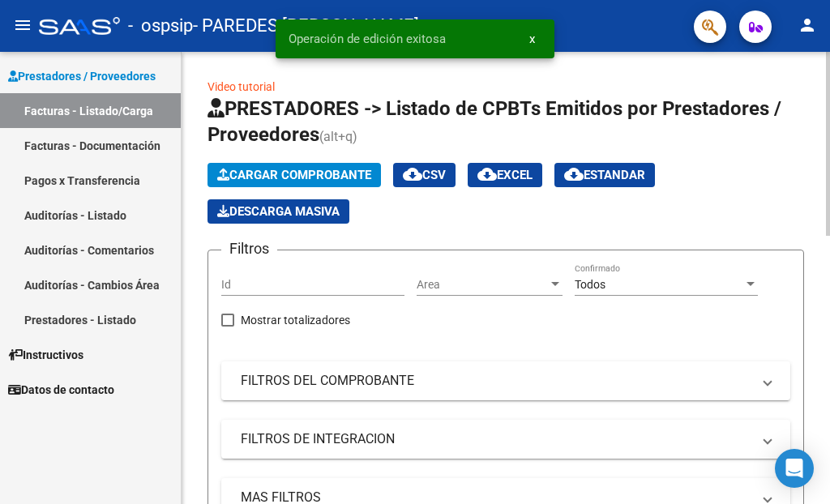 The image size is (830, 504). What do you see at coordinates (532, 38) in the screenshot?
I see `button: x` at bounding box center [532, 38].